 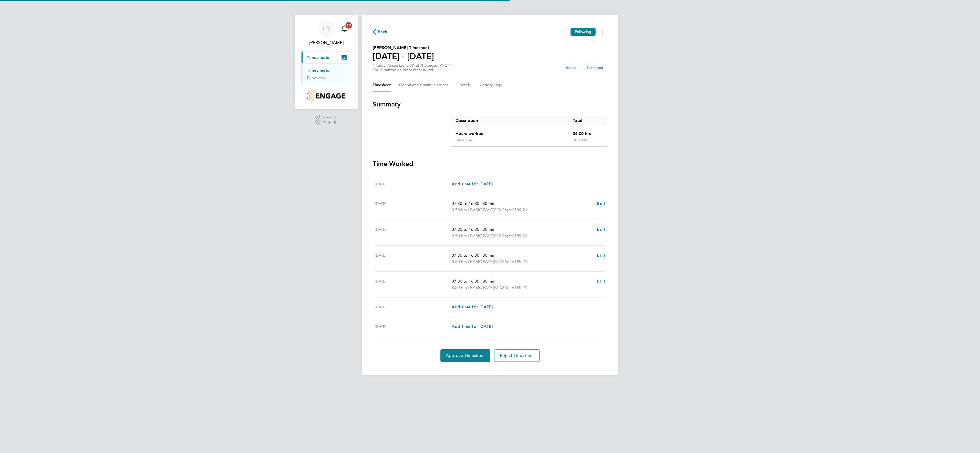 What do you see at coordinates (490, 231) in the screenshot?
I see `section: Timesheet` at bounding box center [490, 231].